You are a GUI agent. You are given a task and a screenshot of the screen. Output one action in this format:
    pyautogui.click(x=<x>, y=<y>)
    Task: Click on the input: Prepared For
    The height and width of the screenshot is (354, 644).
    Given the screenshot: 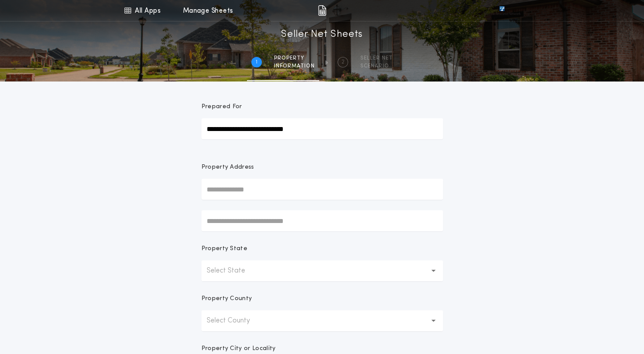 What is the action you would take?
    pyautogui.click(x=322, y=129)
    